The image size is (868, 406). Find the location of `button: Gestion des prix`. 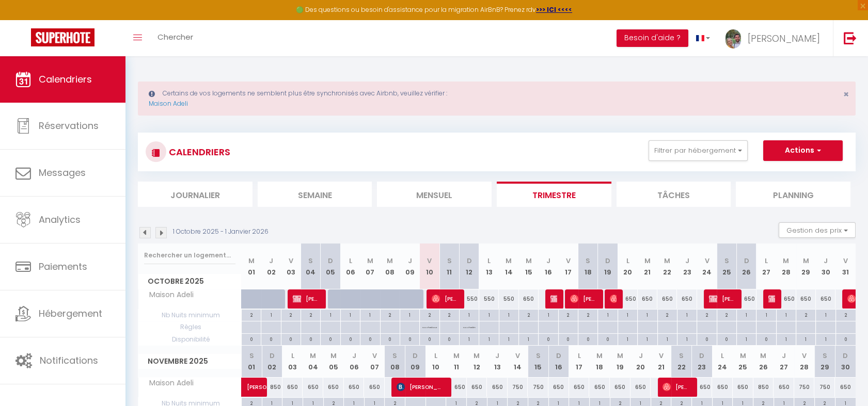

button: Gestion des prix is located at coordinates (816, 230).